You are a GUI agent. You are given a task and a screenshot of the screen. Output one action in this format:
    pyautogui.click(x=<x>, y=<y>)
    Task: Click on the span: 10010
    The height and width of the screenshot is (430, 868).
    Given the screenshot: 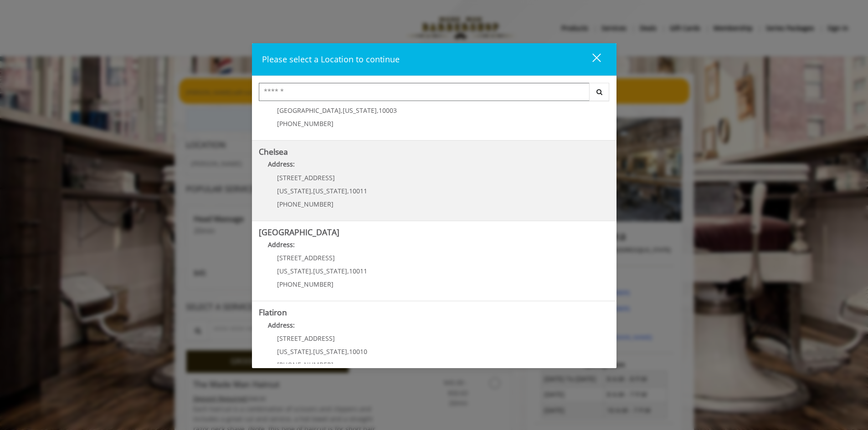 What is the action you would take?
    pyautogui.click(x=358, y=352)
    